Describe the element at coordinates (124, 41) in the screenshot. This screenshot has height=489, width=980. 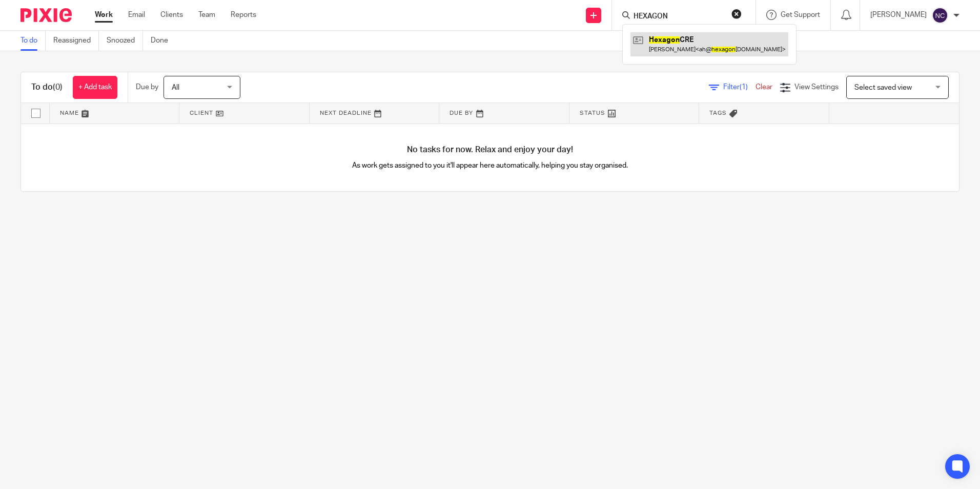
I see `a: Snoozed` at that location.